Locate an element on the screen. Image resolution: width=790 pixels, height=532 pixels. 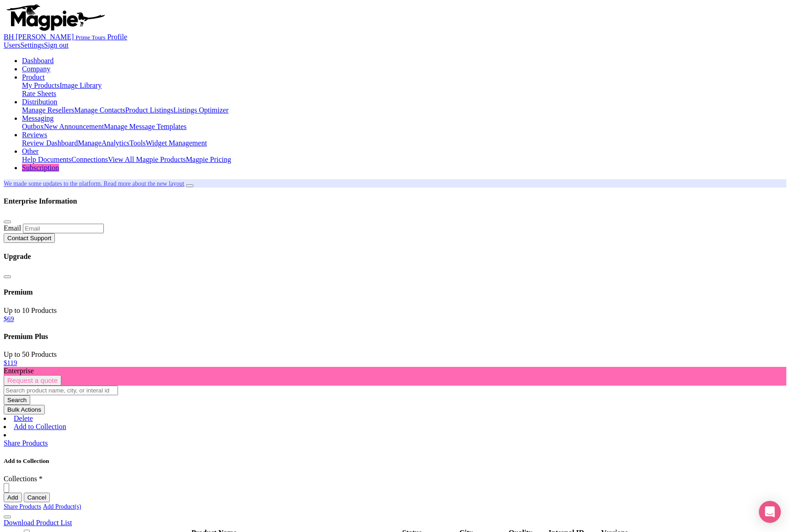
a: Rate Sheets is located at coordinates (39, 94).